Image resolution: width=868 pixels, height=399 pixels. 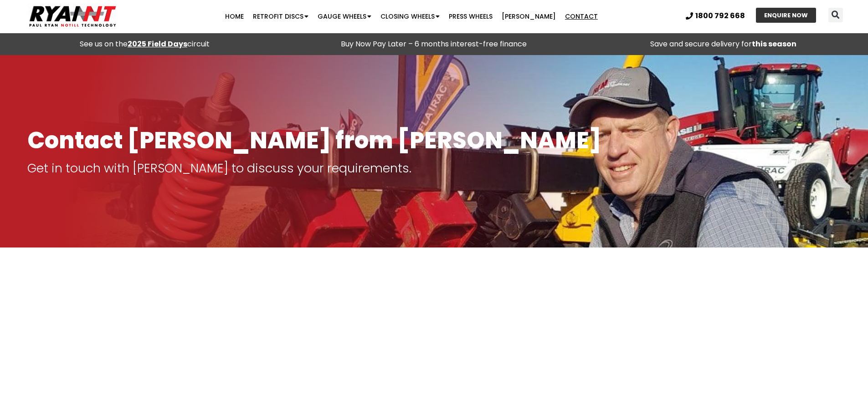 What do you see at coordinates (410, 16) in the screenshot?
I see `a: Closing Wheels` at bounding box center [410, 16].